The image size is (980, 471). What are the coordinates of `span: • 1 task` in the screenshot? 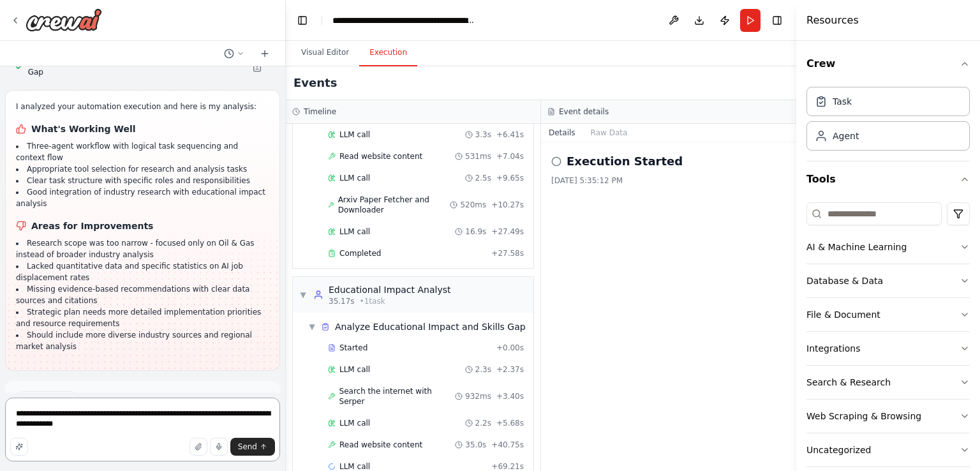 It's located at (372, 301).